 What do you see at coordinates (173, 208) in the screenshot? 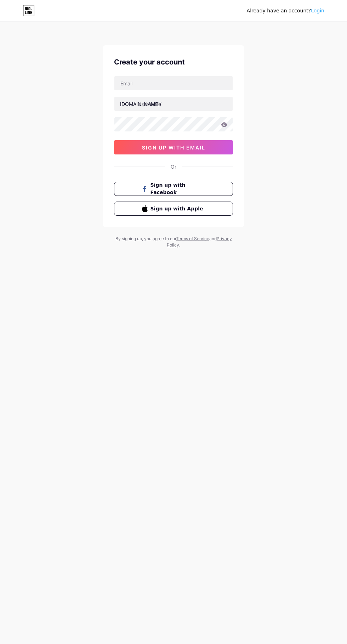
I see `a: Sign up with Apple` at bounding box center [173, 208].